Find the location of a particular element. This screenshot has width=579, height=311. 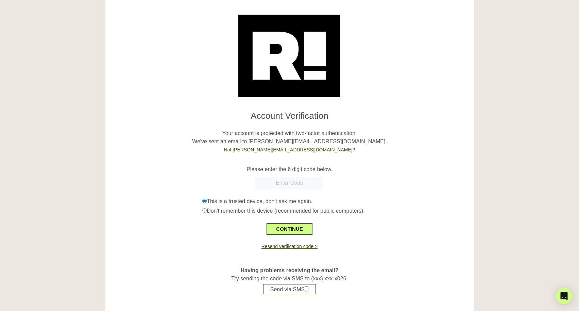

button: Send via SMS is located at coordinates (289, 289).